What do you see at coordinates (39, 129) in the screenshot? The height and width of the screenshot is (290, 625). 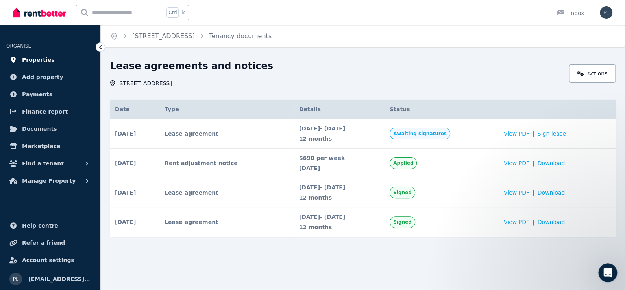 I see `span: Documents` at bounding box center [39, 129].